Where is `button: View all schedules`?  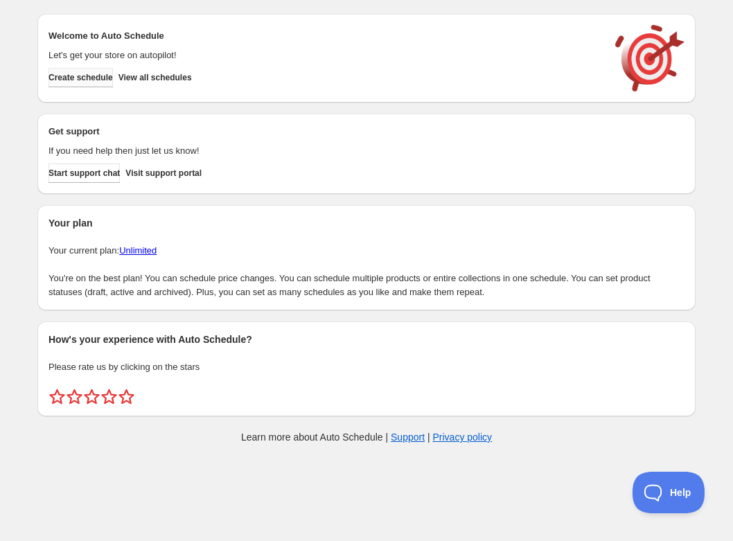 button: View all schedules is located at coordinates (155, 78).